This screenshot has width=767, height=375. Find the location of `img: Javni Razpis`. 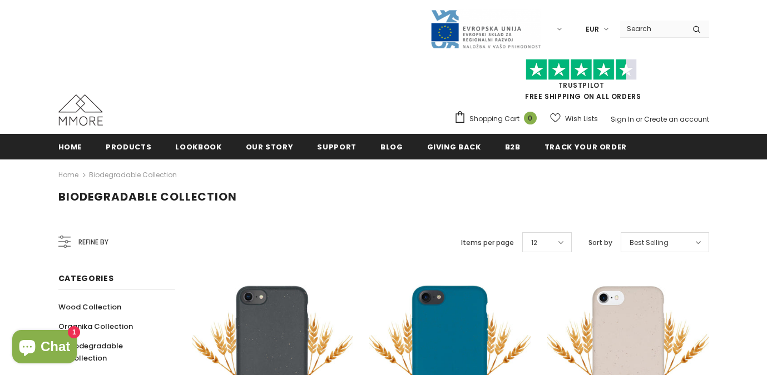

img: Javni Razpis is located at coordinates (485, 29).